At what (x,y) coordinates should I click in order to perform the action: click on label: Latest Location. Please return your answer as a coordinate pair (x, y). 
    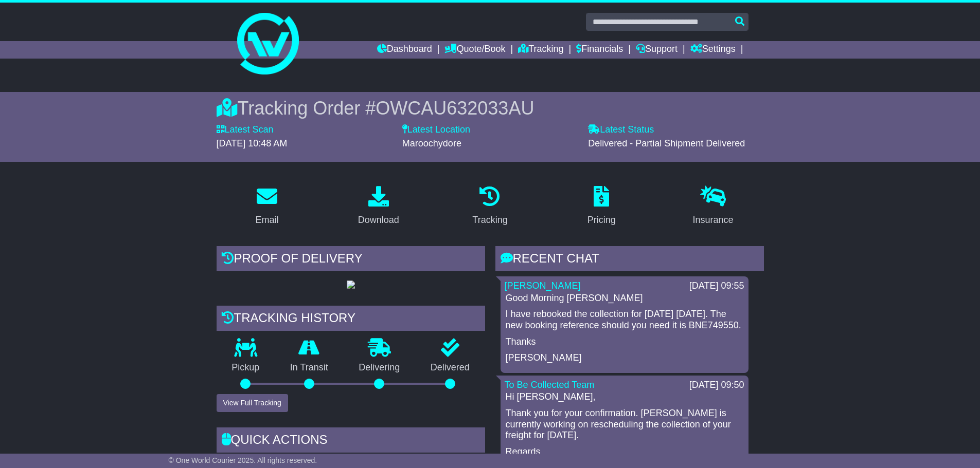
    Looking at the image, I should click on (436, 130).